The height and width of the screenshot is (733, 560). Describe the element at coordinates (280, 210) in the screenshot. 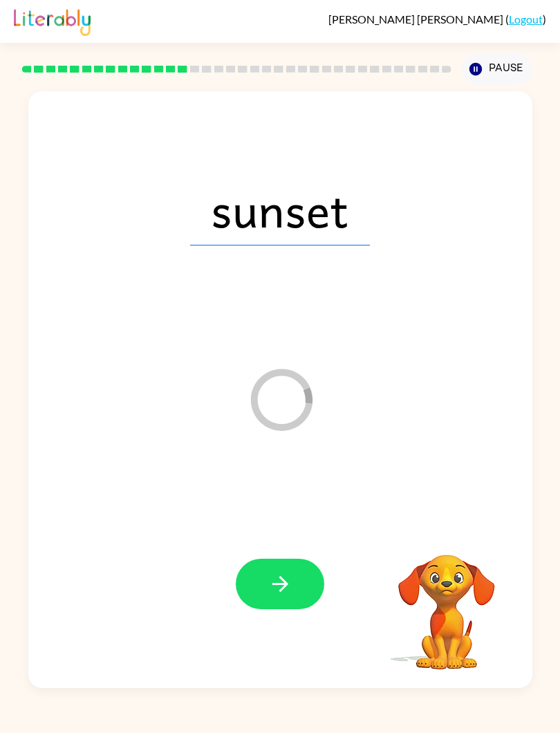

I see `span: sunset` at that location.